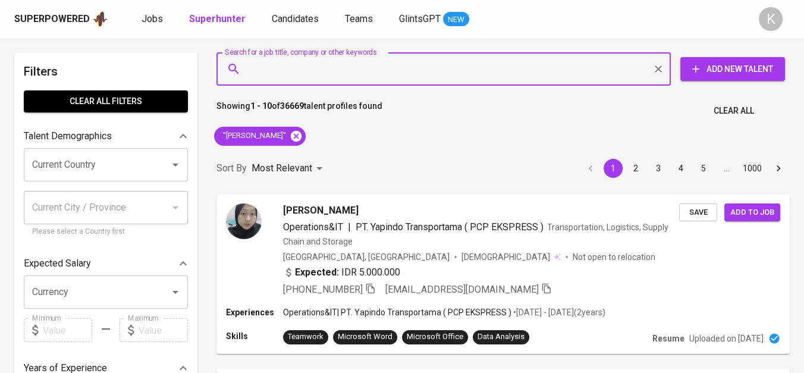 The width and height of the screenshot is (804, 373). Describe the element at coordinates (244, 221) in the screenshot. I see `img: 6723336f9afca8ba36aecd597f07485b.jpeg` at that location.